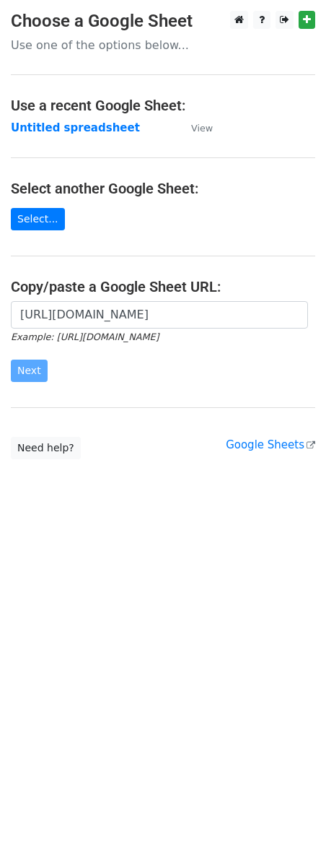 This screenshot has width=326, height=868. Describe the element at coordinates (75, 128) in the screenshot. I see `a: Untitled spreadsheet` at that location.